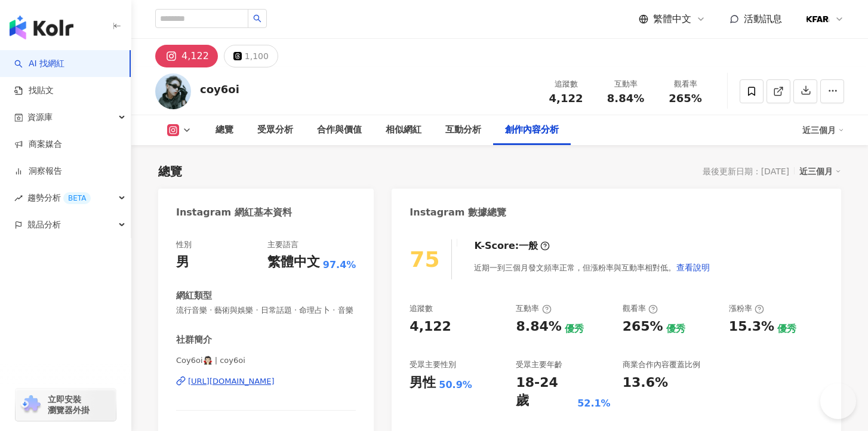 The image size is (868, 431). What do you see at coordinates (34, 90) in the screenshot?
I see `a: 找貼文` at bounding box center [34, 90].